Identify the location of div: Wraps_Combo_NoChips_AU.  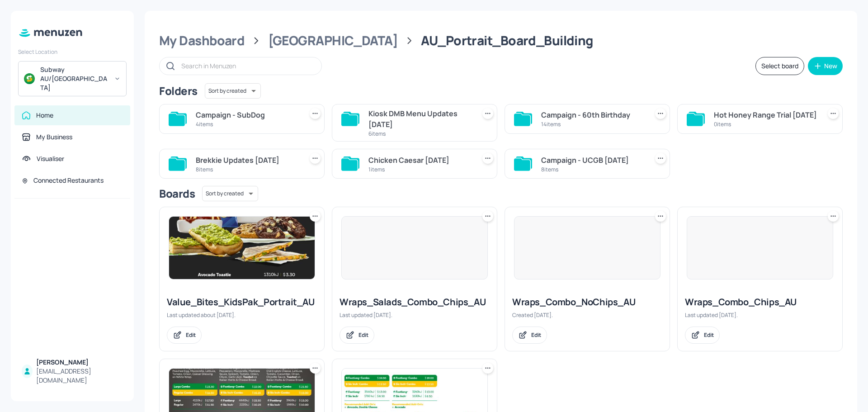
(587, 302).